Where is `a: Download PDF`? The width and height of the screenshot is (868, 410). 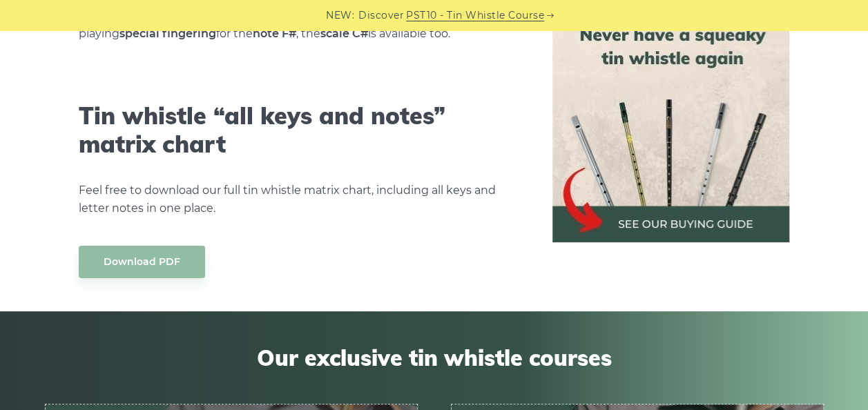 a: Download PDF is located at coordinates (141, 262).